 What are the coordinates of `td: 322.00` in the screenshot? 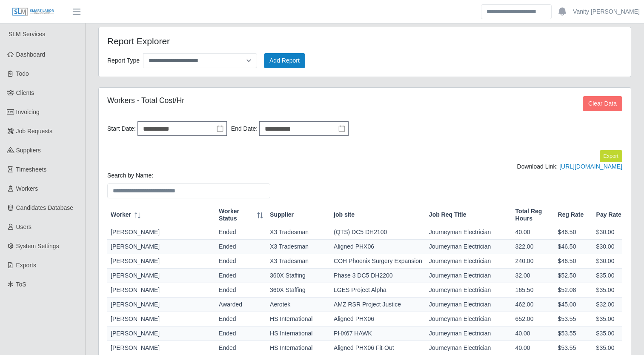 It's located at (534, 247).